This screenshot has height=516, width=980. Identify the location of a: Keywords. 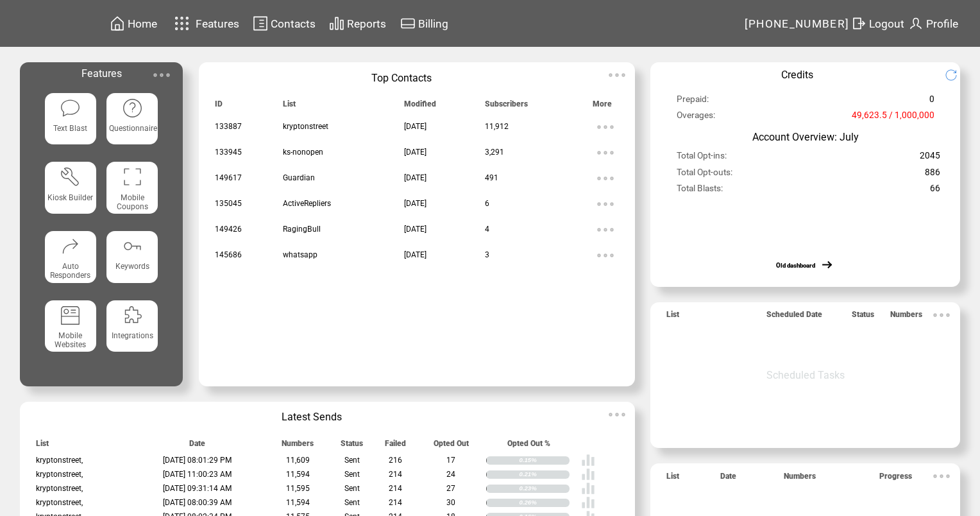
(132, 260).